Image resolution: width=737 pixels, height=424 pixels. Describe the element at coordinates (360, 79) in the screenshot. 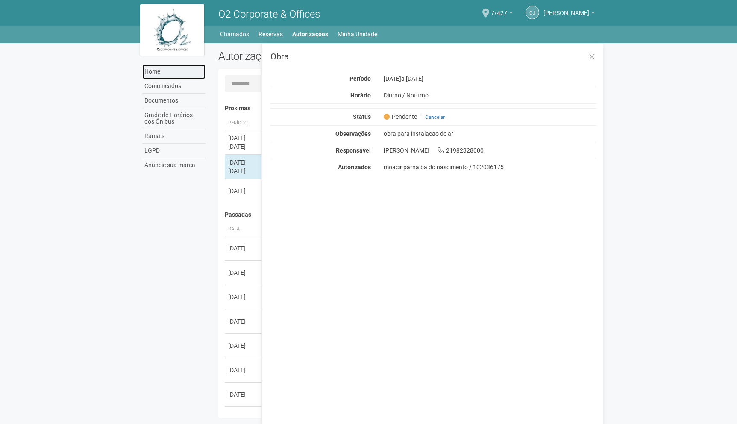

I see `strong: Período` at that location.